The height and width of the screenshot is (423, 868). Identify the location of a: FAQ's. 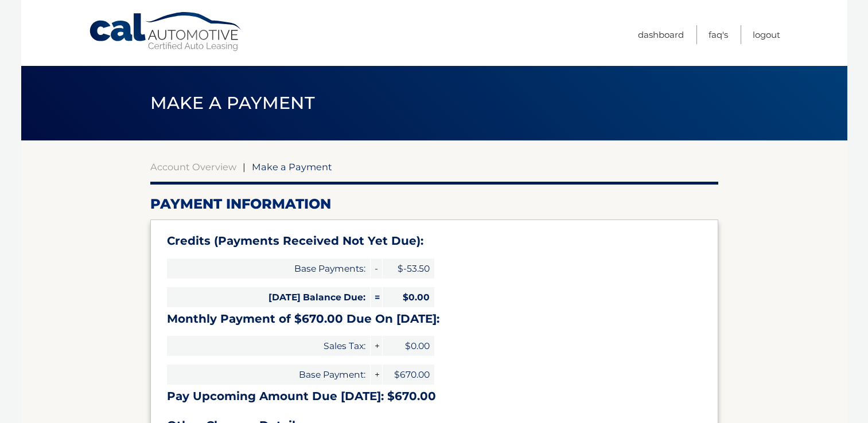
(718, 34).